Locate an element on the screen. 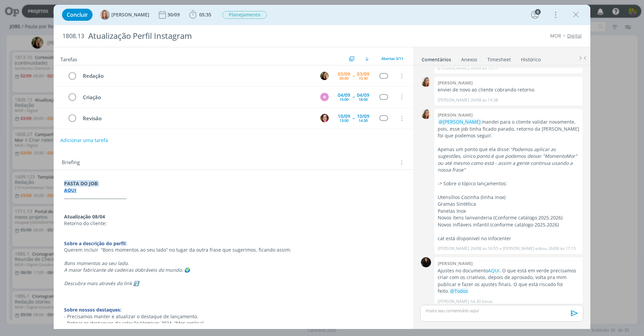 The image size is (644, 336). em: Descubra mais através do link ⤵️ is located at coordinates (101, 283).